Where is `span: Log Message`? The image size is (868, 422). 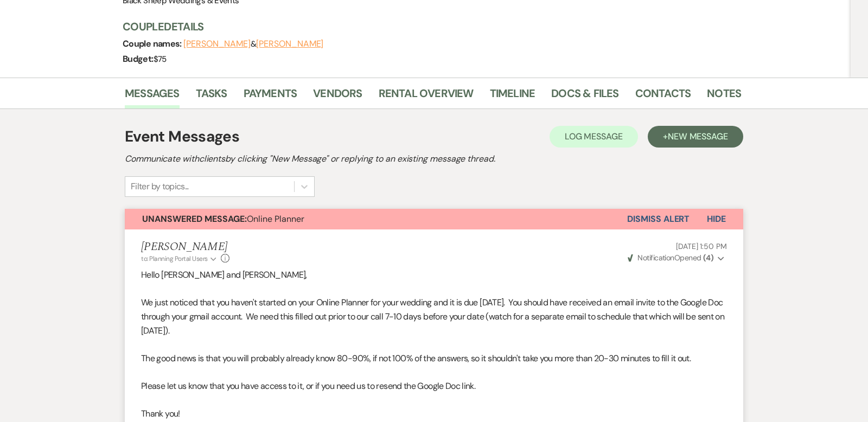
span: Log Message is located at coordinates (594, 136).